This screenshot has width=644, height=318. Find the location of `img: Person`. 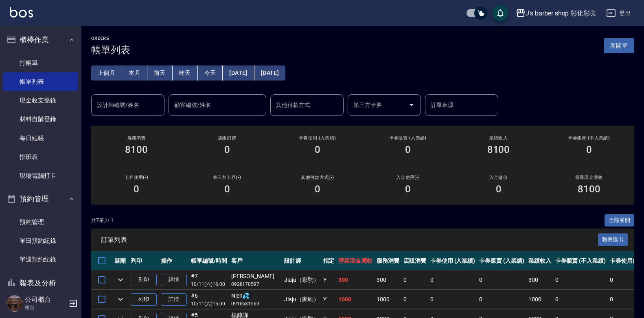

img: Person is located at coordinates (15, 303).